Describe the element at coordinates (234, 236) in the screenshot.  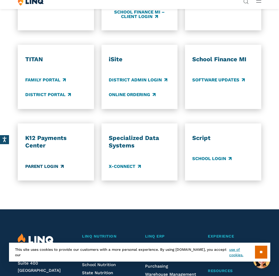
I see `a: Experience` at that location.